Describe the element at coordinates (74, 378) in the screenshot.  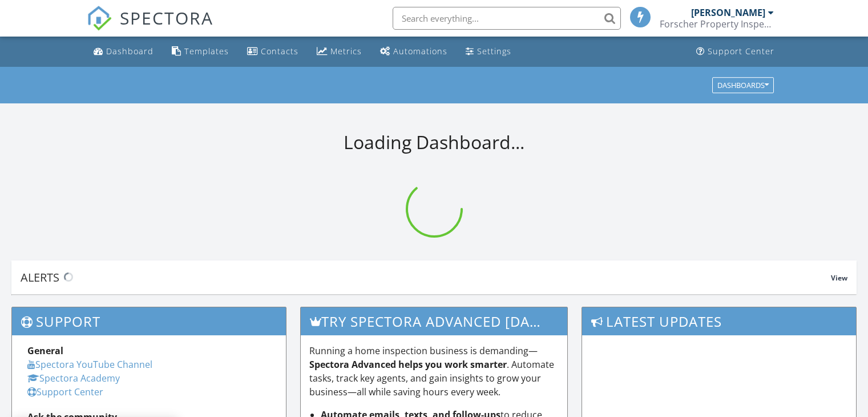
I see `a: Spectora Academy` at that location.